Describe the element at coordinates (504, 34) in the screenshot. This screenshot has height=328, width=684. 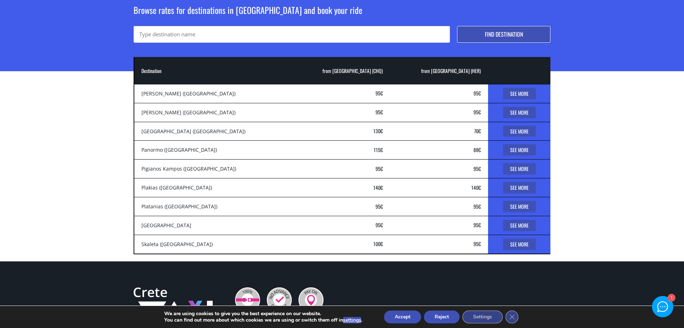
I see `button: Find destination` at that location.